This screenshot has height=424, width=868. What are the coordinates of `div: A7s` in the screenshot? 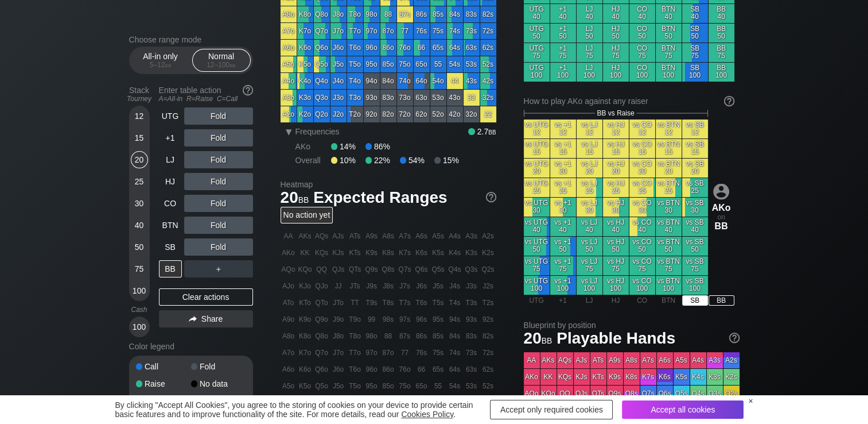 It's located at (405, 236).